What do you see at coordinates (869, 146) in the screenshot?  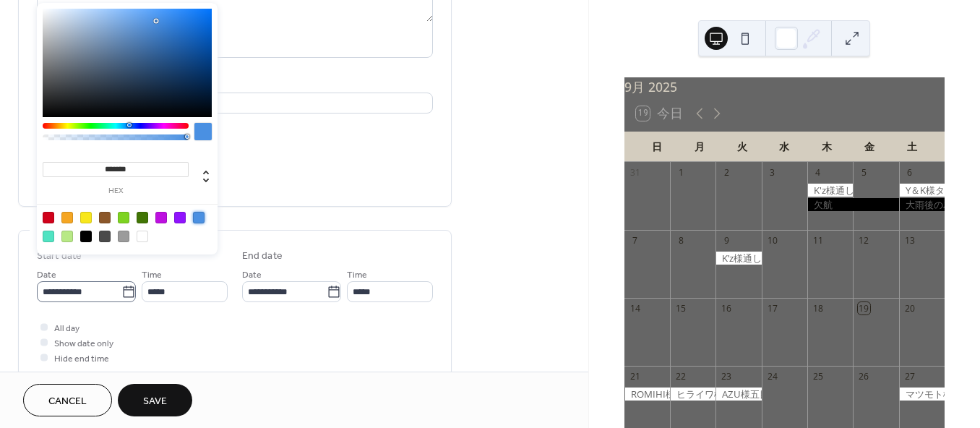 I see `div: 金` at bounding box center [869, 146].